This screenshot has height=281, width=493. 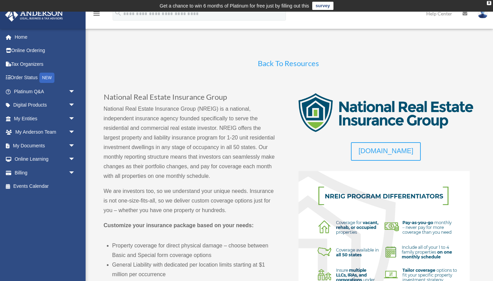 What do you see at coordinates (234, 6) in the screenshot?
I see `div: Get a chance to win 6 months of Platinum for free just by filling out this` at bounding box center [234, 6].